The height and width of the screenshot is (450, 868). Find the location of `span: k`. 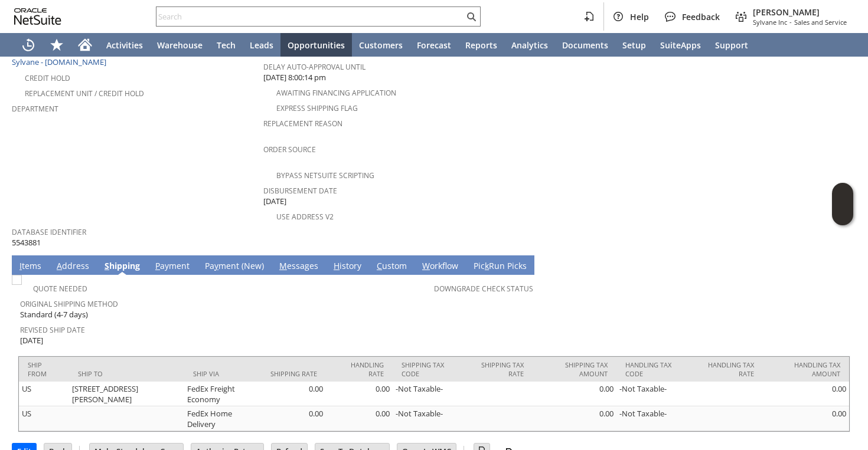

span: k is located at coordinates (487, 265).